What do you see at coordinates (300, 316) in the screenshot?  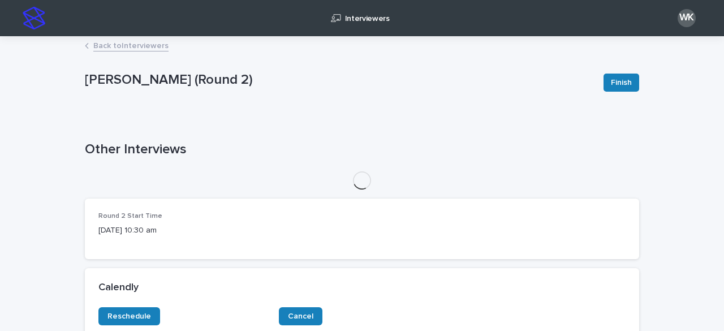 I see `a: Cancel` at bounding box center [300, 316].